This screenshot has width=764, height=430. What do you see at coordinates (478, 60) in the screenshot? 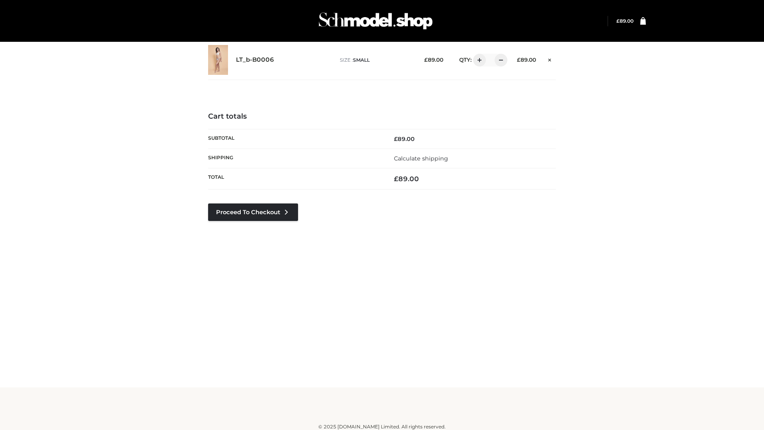
I see `div: QTY:` at bounding box center [478, 60].